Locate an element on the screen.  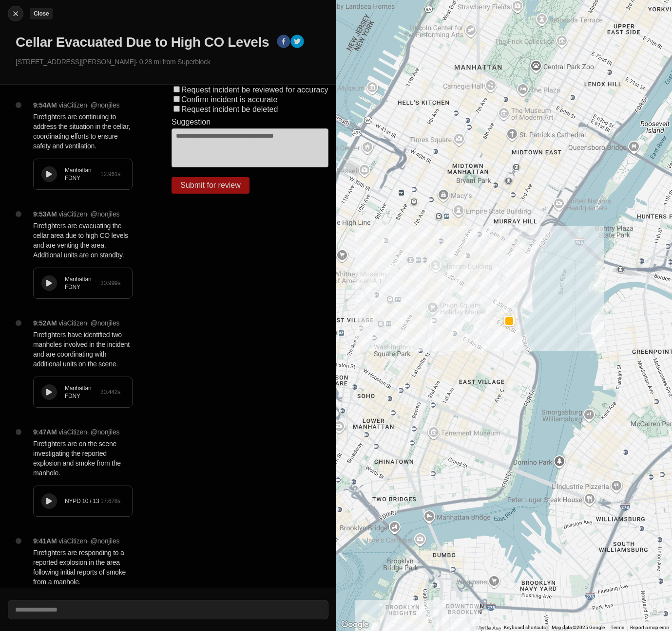
label: Request incident be reviewed for accuracy is located at coordinates (255, 89).